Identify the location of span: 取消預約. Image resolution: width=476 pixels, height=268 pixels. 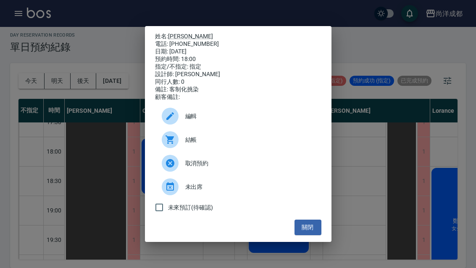
(250, 163).